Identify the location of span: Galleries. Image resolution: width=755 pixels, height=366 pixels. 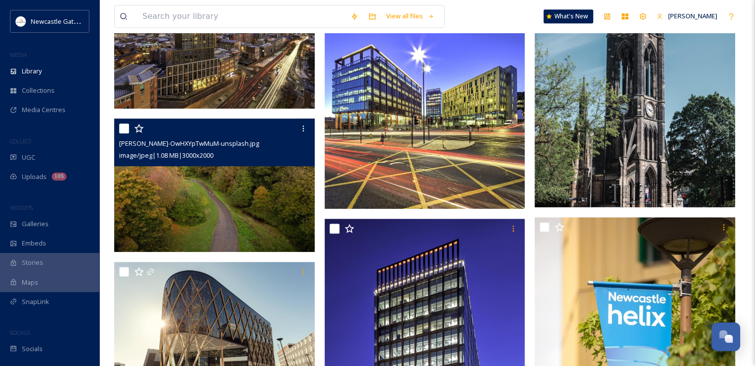
(35, 224).